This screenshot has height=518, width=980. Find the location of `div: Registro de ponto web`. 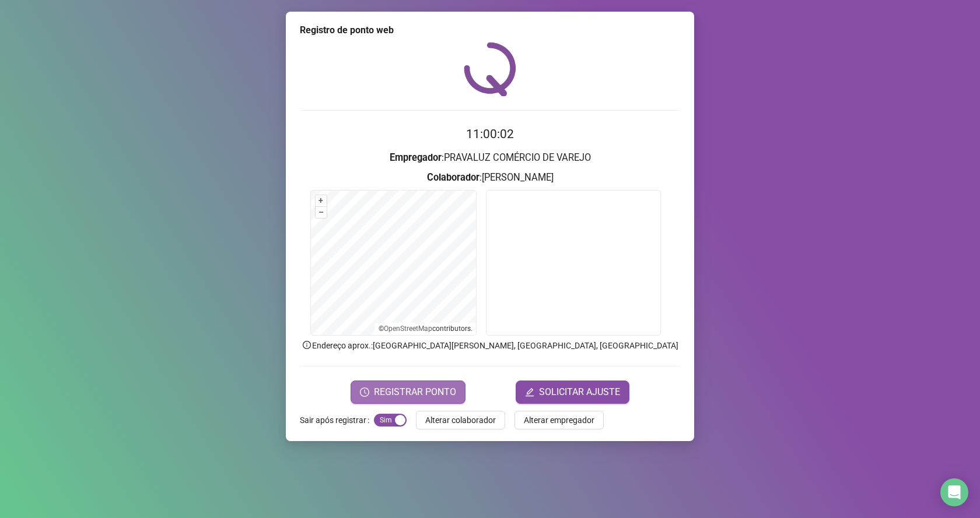

div: Registro de ponto web is located at coordinates (490, 30).